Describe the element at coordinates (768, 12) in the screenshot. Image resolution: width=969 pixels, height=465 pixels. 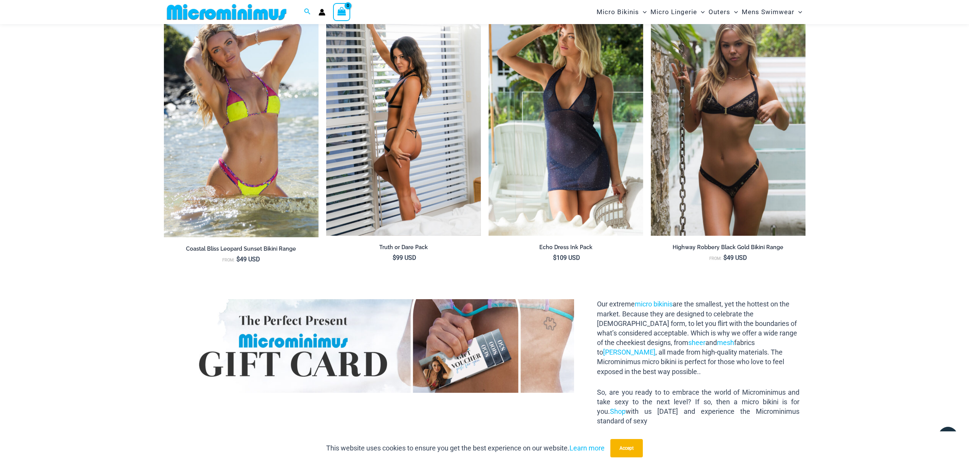
I see `span: Mens Swimwear` at that location.